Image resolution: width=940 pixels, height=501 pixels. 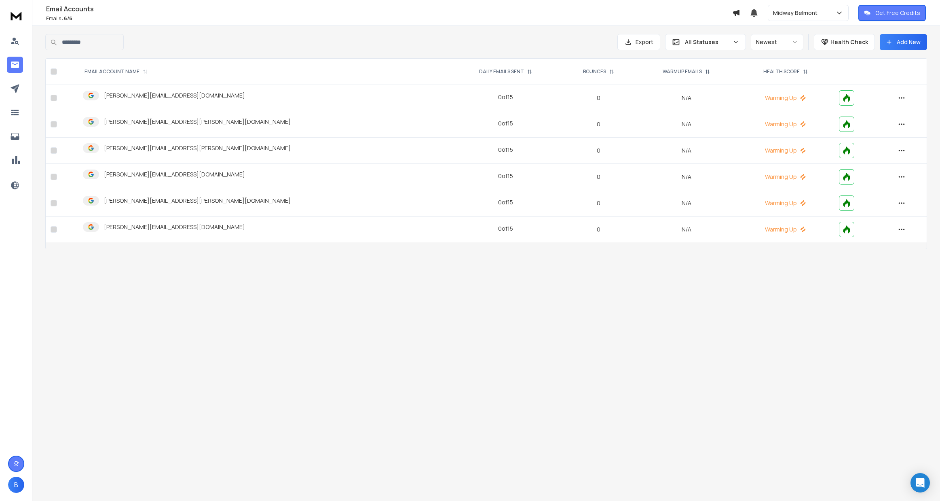 What do you see at coordinates (389, 19) in the screenshot?
I see `p: Emails :` at bounding box center [389, 19].